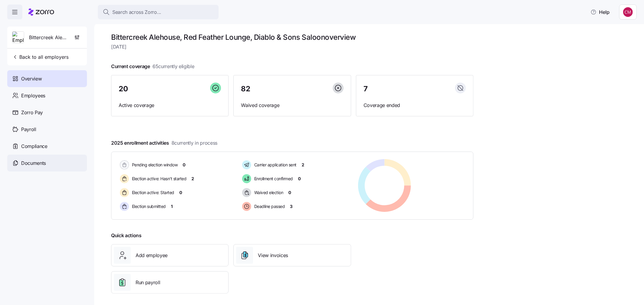 The width and height of the screenshot is (644, 305). What do you see at coordinates (40, 57) in the screenshot?
I see `span: Back to all employers` at bounding box center [40, 57].